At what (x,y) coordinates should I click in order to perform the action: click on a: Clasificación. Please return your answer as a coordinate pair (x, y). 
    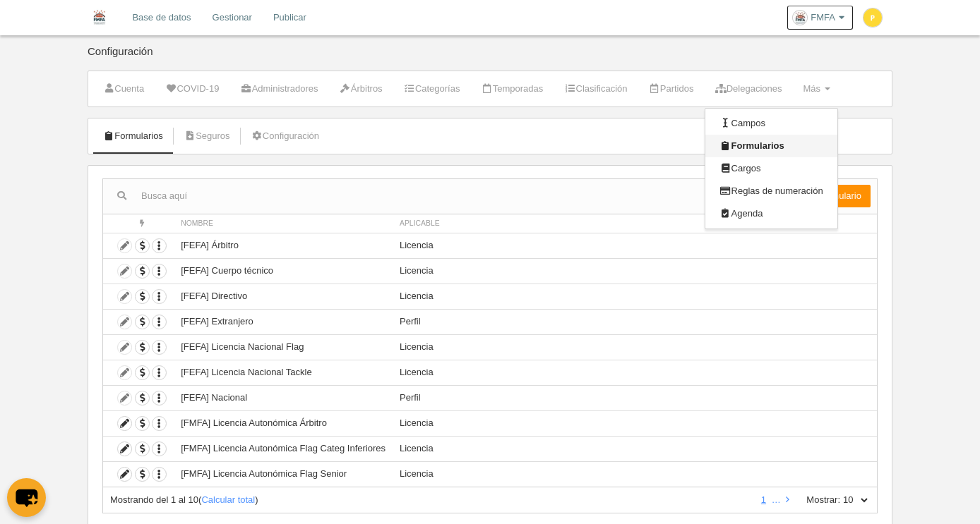
    Looking at the image, I should click on (595, 89).